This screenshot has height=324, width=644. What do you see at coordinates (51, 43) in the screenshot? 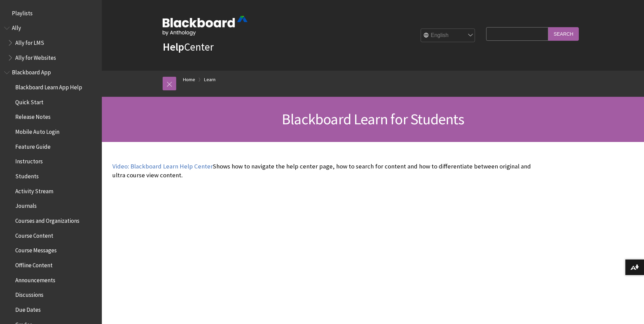
I see `nav: Book outline for Anthology Ally Help` at bounding box center [51, 43].